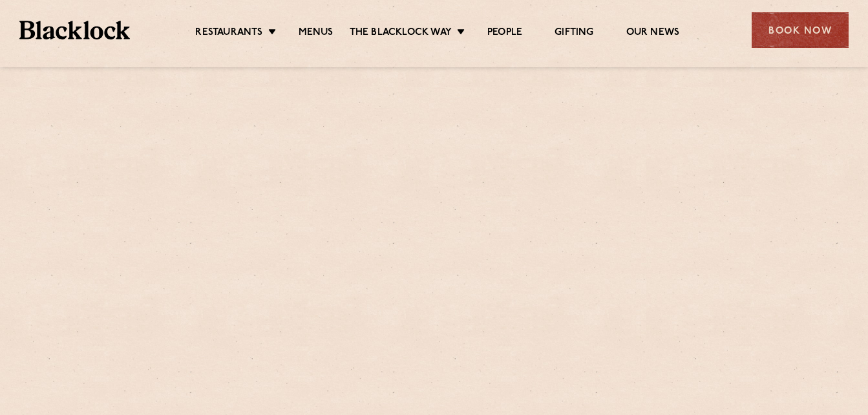 This screenshot has width=868, height=415. Describe the element at coordinates (800, 30) in the screenshot. I see `div: Book Now` at that location.